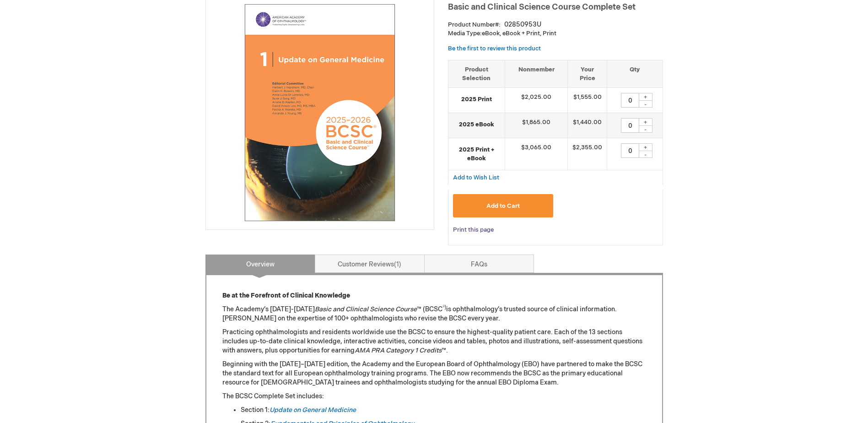  I want to click on div: 02850953U, so click(523, 25).